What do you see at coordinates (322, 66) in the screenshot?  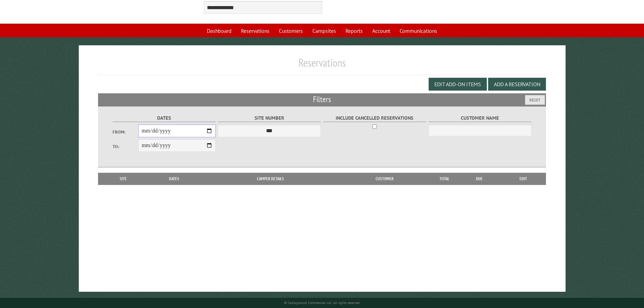 I see `h1: Reservations` at bounding box center [322, 66].